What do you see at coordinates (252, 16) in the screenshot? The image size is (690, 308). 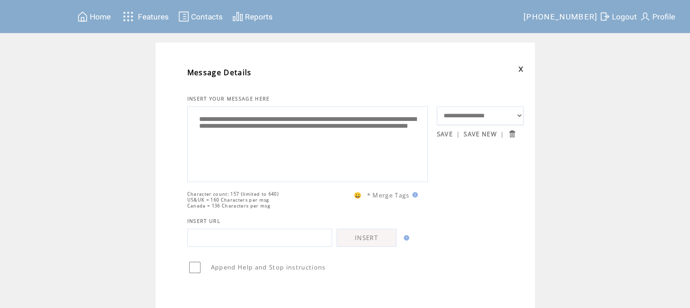 I see `a: Reports` at bounding box center [252, 16].